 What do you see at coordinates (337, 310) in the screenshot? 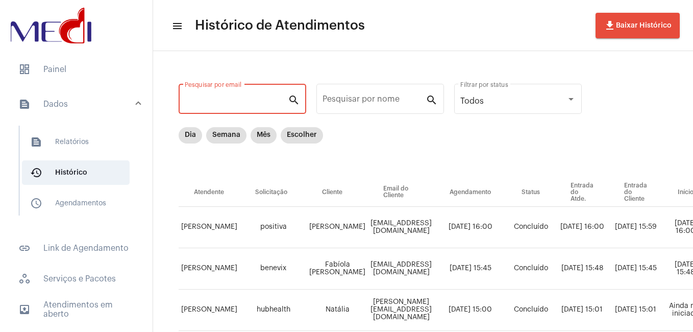
I see `td: Natália` at bounding box center [337, 310].